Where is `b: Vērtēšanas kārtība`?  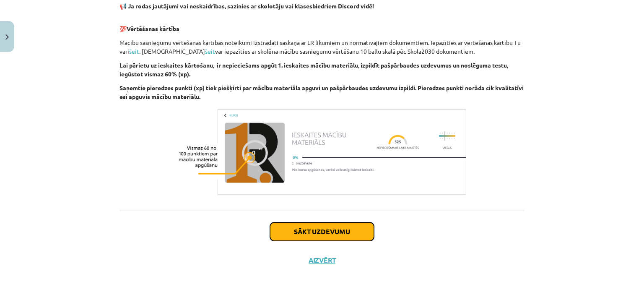
b: Vērtēšanas kārtība is located at coordinates (153, 29).